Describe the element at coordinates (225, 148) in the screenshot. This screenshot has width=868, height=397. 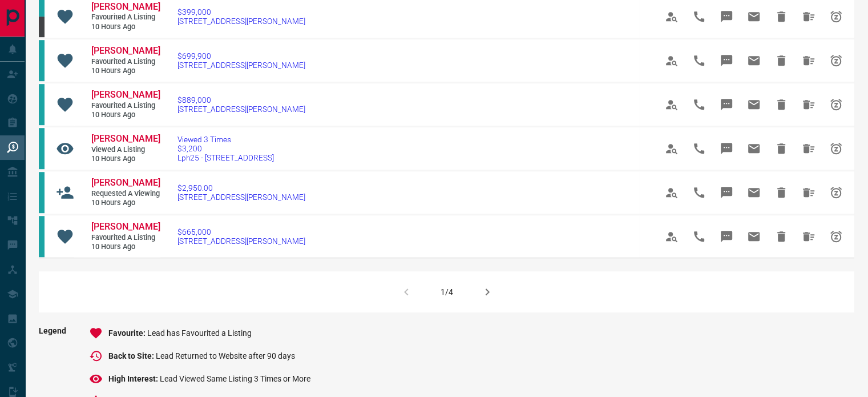
I see `span: $3,200` at that location.